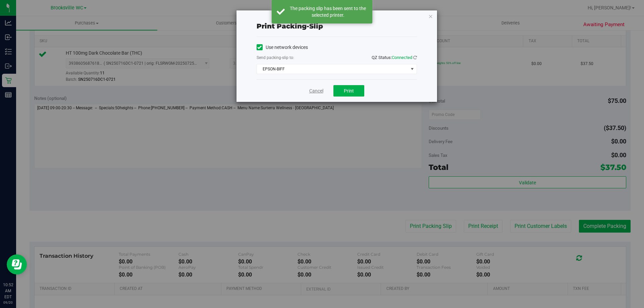 This screenshot has height=308, width=644. What do you see at coordinates (282, 47) in the screenshot?
I see `label: Use network devices` at bounding box center [282, 47].